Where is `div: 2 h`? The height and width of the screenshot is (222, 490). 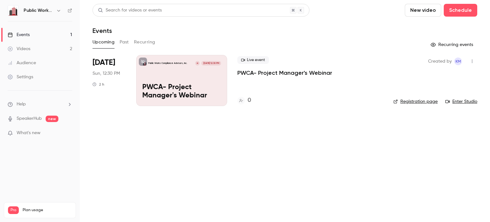
div: 2 h is located at coordinates (98, 84).